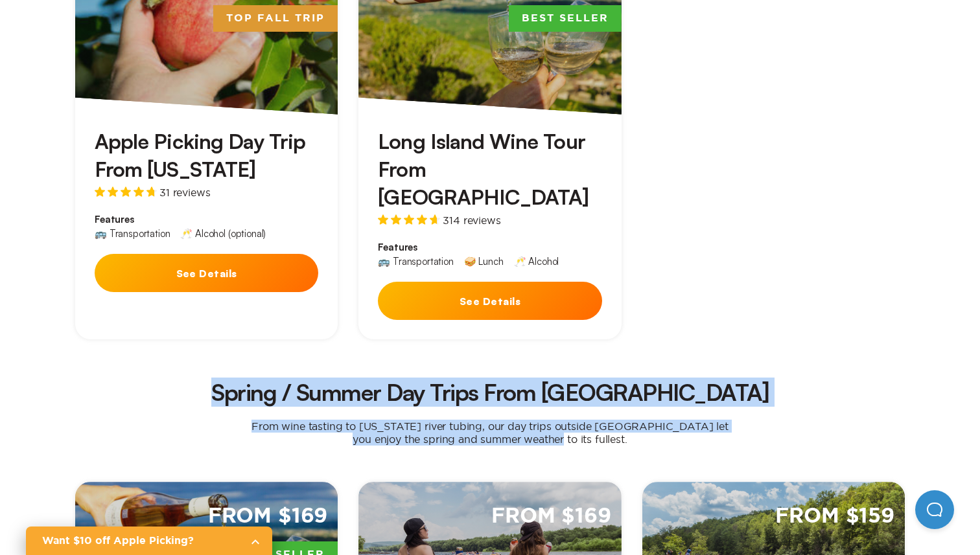 Image resolution: width=980 pixels, height=555 pixels. I want to click on span: Best Seller, so click(565, 19).